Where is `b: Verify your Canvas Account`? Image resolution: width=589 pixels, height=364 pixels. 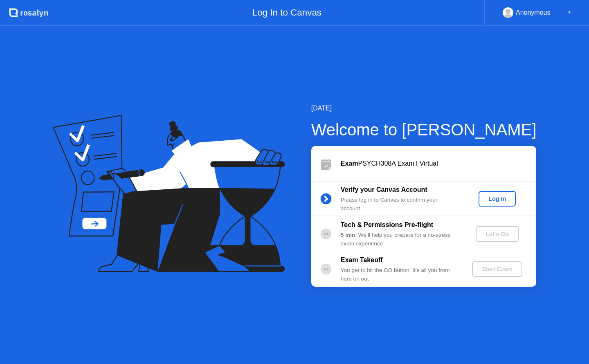
b: Verify your Canvas Account is located at coordinates (384, 189).